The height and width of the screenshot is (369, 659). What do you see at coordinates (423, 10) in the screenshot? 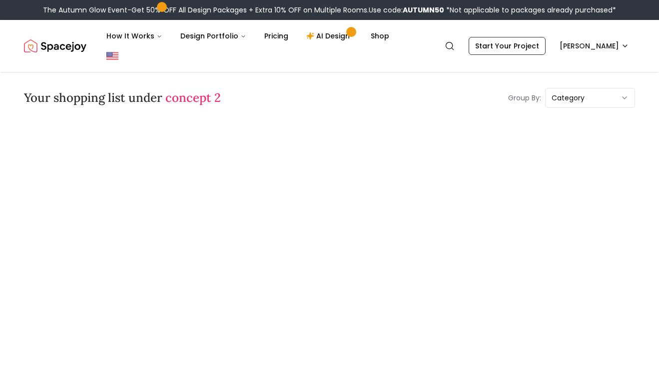
I see `b: AUTUMN50` at bounding box center [423, 10].